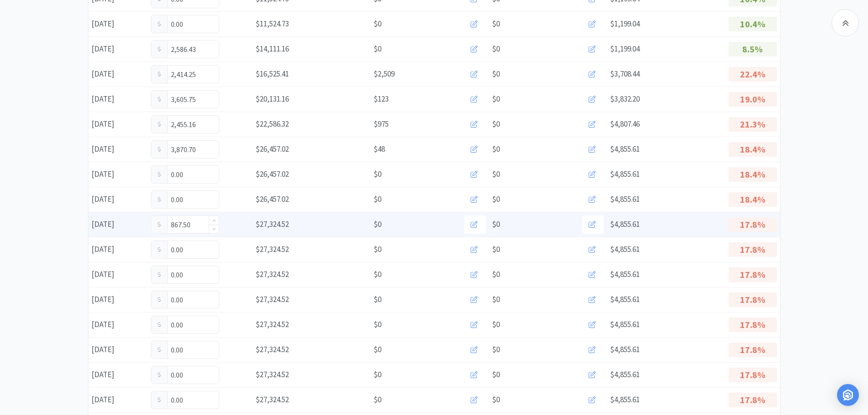  Describe the element at coordinates (214, 228) in the screenshot. I see `span: Decrease Value` at that location.